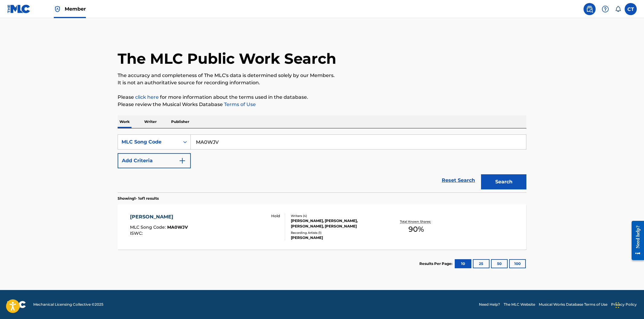 This screenshot has height=319, width=644. What do you see at coordinates (322, 82) in the screenshot?
I see `p: It is not an authoritative source for recording information.` at bounding box center [322, 82].